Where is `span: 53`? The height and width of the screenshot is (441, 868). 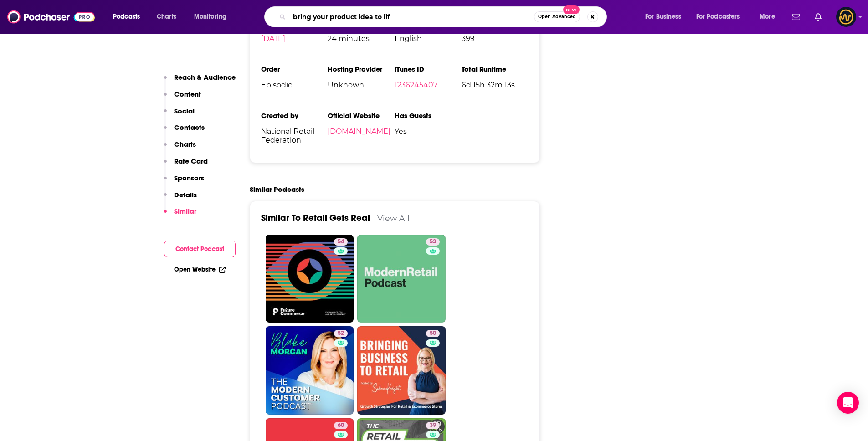 span: 53 is located at coordinates (433, 242).